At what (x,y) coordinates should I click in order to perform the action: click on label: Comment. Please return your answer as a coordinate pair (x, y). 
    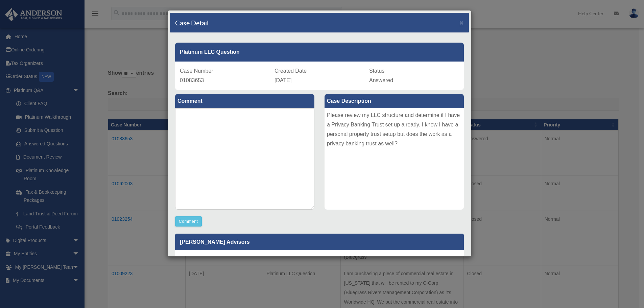
    Looking at the image, I should click on (245, 101).